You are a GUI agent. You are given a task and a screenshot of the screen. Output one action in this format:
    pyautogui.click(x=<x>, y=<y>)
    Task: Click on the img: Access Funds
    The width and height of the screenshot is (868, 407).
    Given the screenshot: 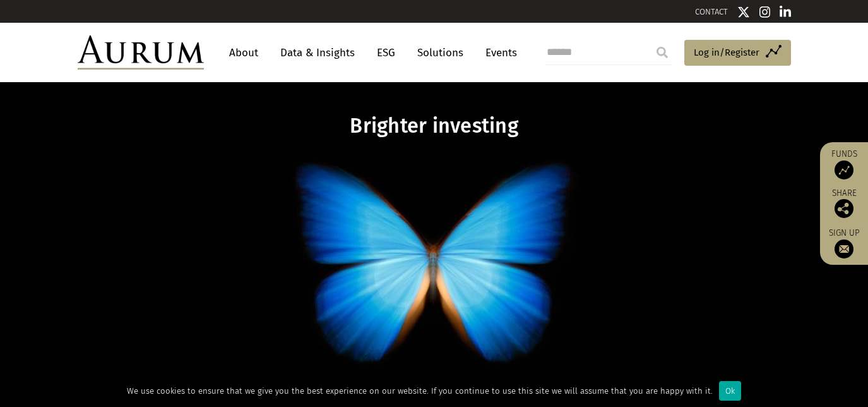 What is the action you would take?
    pyautogui.click(x=844, y=170)
    